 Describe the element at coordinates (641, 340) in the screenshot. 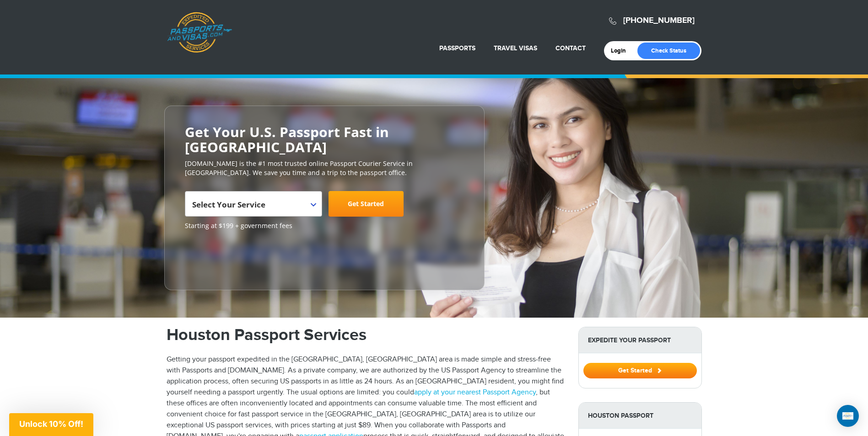

I see `strong: Expedite Your Passport` at that location.